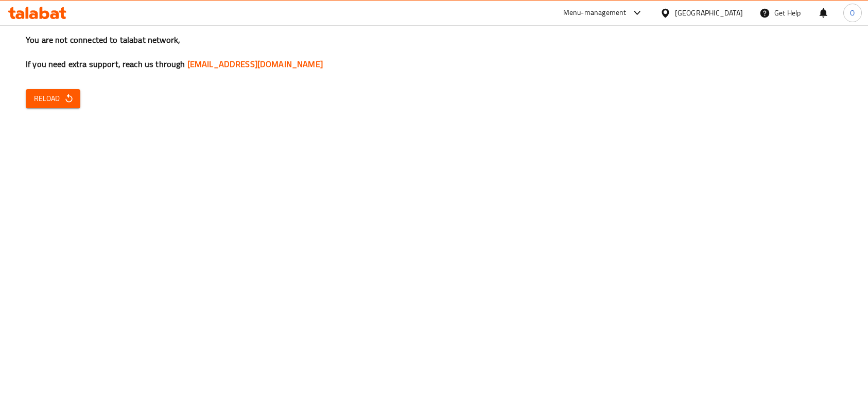 The width and height of the screenshot is (868, 402). What do you see at coordinates (53, 99) in the screenshot?
I see `button: Reload` at bounding box center [53, 99].